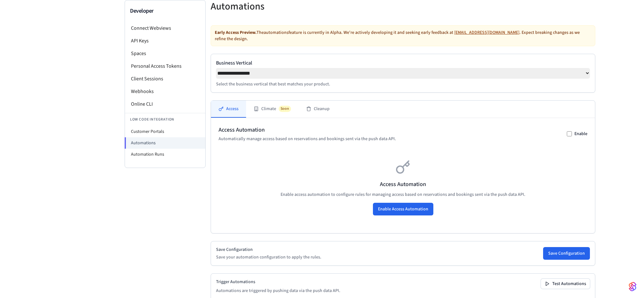 The height and width of the screenshot is (298, 644). What do you see at coordinates (165, 154) in the screenshot?
I see `li: Automation Runs` at bounding box center [165, 154].